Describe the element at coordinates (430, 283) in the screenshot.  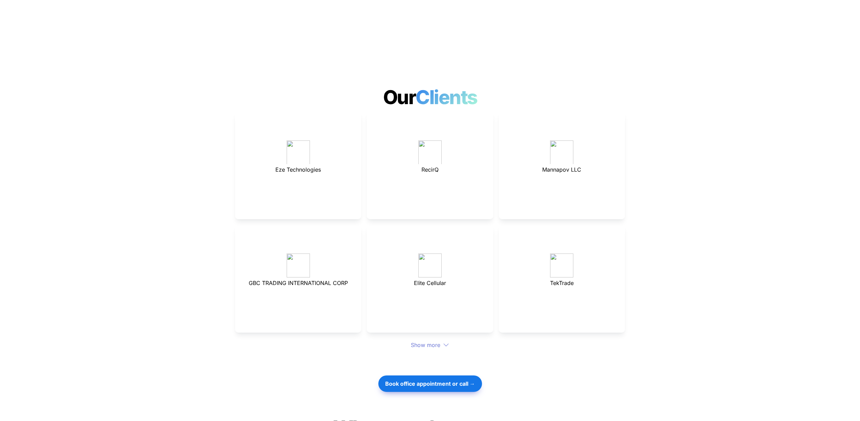
I see `span: Elite Cellular` at that location.